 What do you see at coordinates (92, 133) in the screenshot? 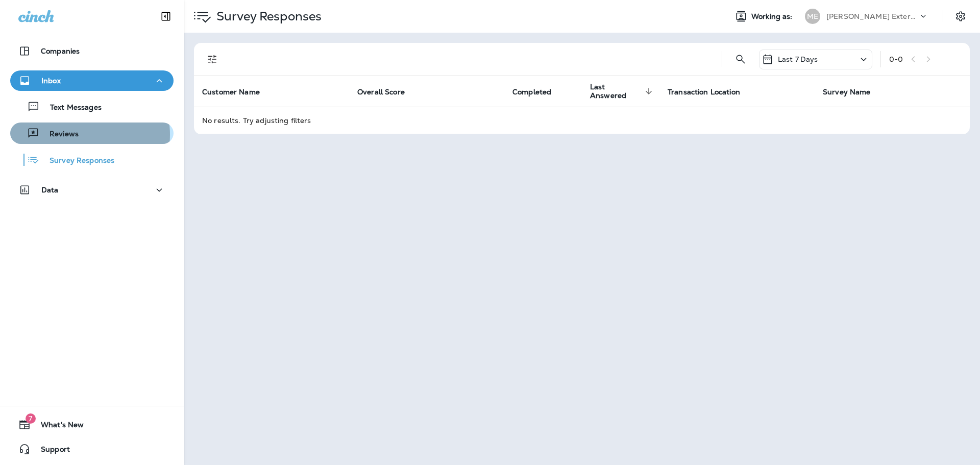
I see `button: Reviews` at bounding box center [92, 133].